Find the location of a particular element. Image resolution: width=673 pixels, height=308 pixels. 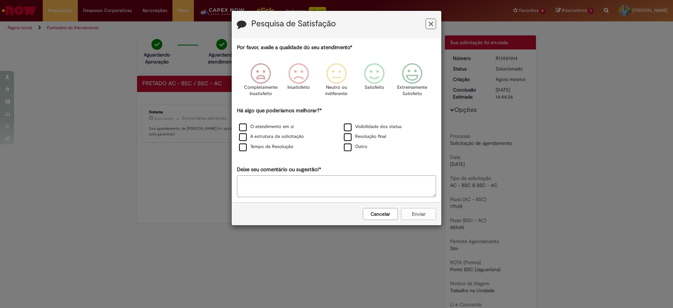

p: Satisfeito is located at coordinates (374, 87).